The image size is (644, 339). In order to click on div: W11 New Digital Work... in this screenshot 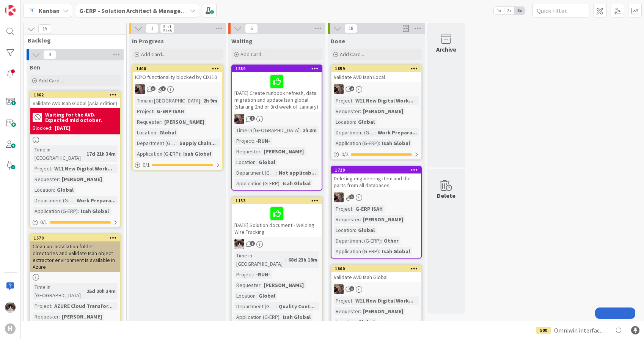, I will do `click(384, 301)`.